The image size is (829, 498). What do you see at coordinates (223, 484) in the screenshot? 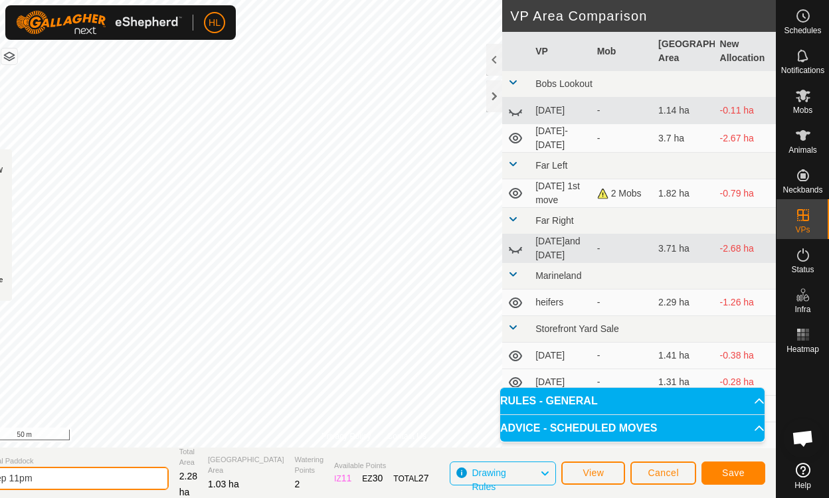
I see `span: 1.03 ha` at bounding box center [223, 484].